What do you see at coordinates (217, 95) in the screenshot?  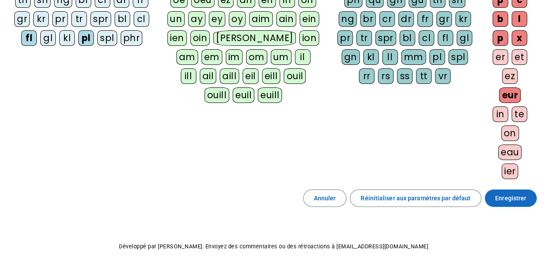 I see `div: ouill` at bounding box center [217, 95].